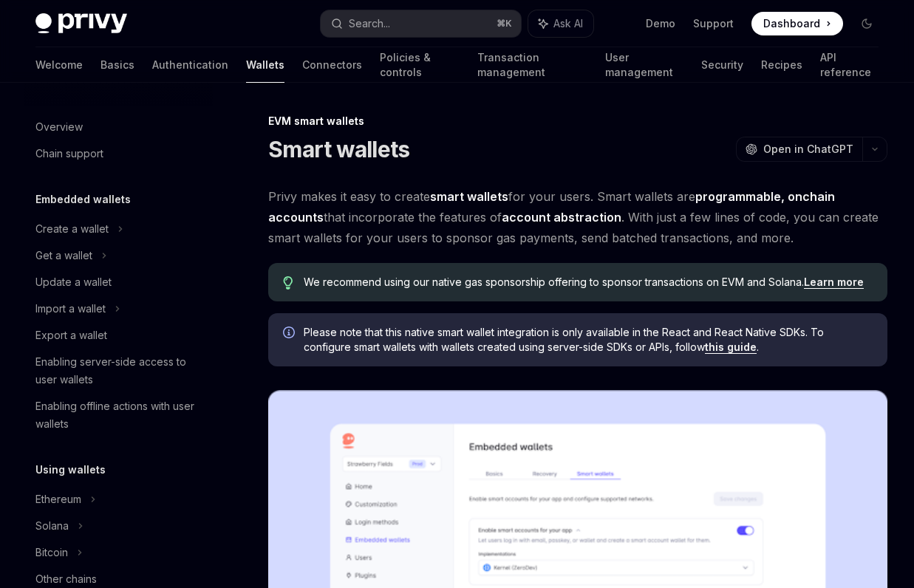 This screenshot has width=914, height=588. Describe the element at coordinates (867, 24) in the screenshot. I see `button: Toggle dark mode` at that location.